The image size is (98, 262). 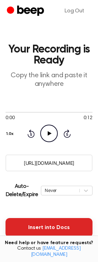 What do you see at coordinates (11, 134) in the screenshot?
I see `button: 1.0x` at bounding box center [11, 134].